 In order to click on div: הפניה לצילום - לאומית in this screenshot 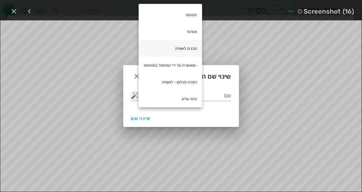, I will do `click(170, 82)`.